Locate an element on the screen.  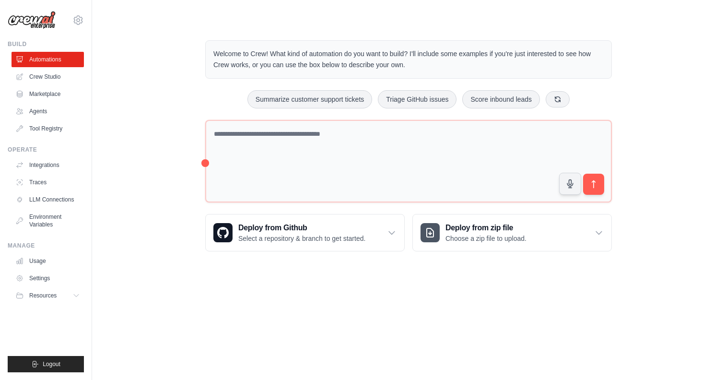
button: Resources is located at coordinates (47, 295).